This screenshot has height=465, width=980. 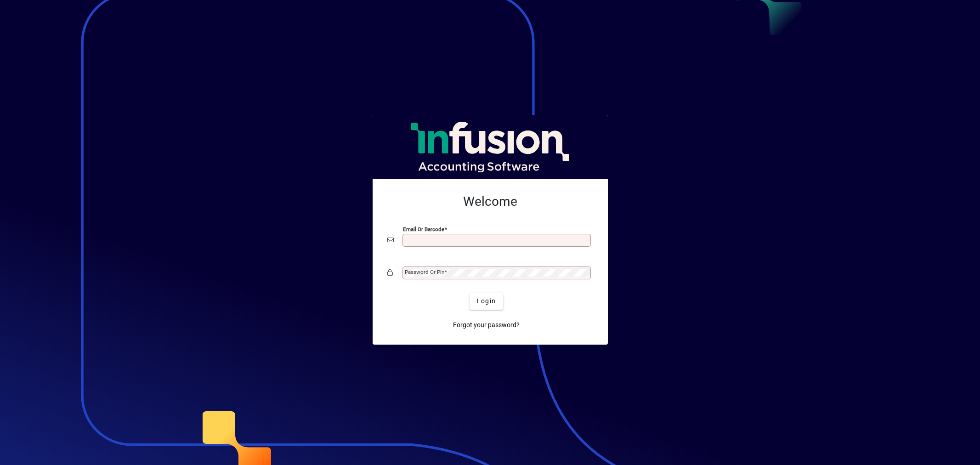 I want to click on h2: Welcome, so click(x=490, y=202).